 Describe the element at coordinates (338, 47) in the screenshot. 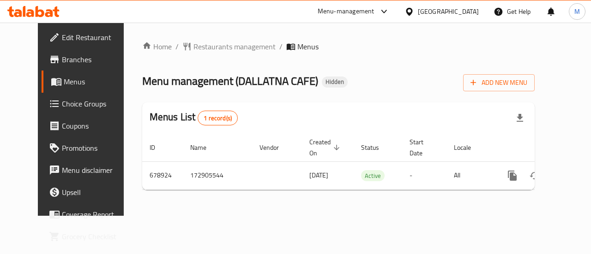

I see `nav: breadcrumb` at that location.